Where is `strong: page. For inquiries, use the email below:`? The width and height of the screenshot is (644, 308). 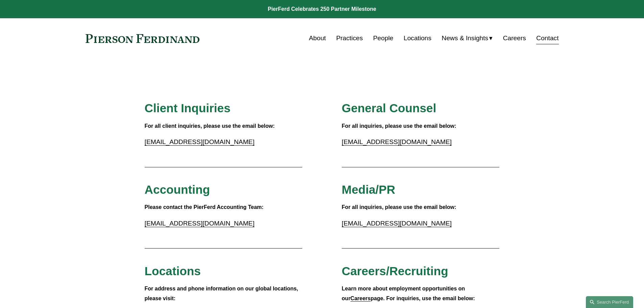 strong: page. For inquiries, use the email below: is located at coordinates (423, 298).